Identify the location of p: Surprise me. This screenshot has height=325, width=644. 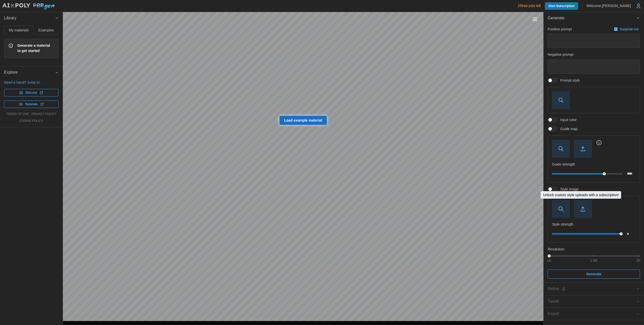
(630, 29).